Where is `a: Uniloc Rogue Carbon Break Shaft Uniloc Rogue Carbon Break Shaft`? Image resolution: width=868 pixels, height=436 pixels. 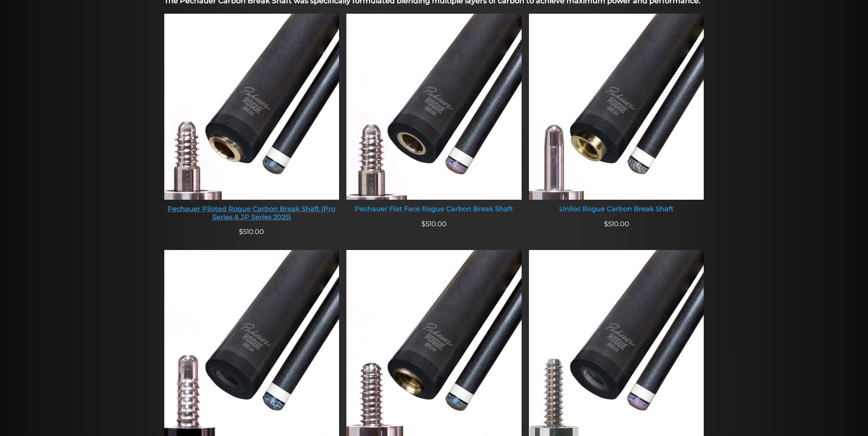
a: Uniloc Rogue Carbon Break Shaft Uniloc Rogue Carbon Break Shaft is located at coordinates (616, 116).